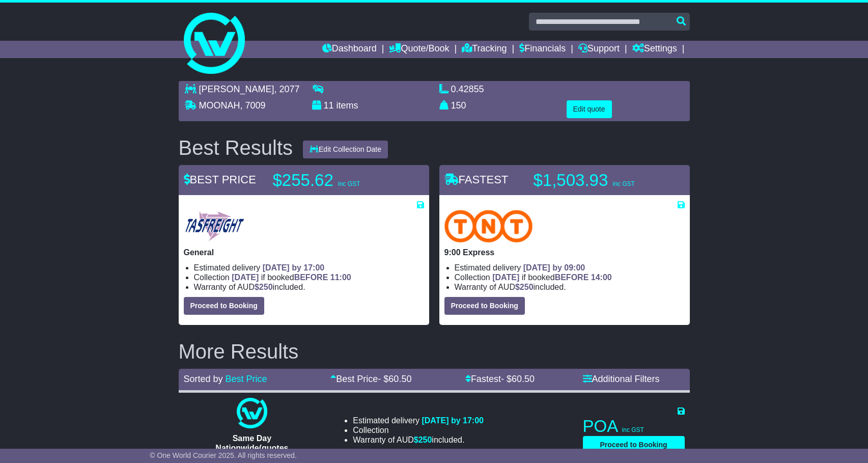  I want to click on span: BEST PRICE, so click(220, 179).